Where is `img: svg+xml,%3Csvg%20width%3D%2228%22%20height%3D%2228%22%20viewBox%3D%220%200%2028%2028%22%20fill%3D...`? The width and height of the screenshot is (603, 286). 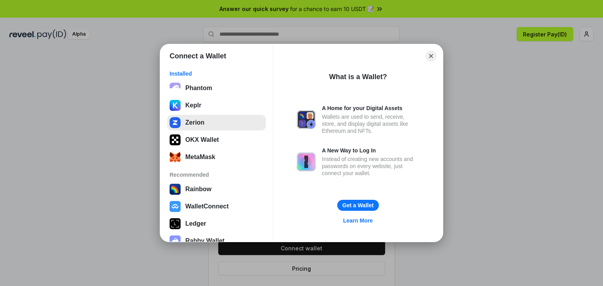
img: svg+xml,%3Csvg%20width%3D%2228%22%20height%3D%2228%22%20viewBox%3D%220%200%2028%2028%22%20fill%3D... is located at coordinates (175, 207).